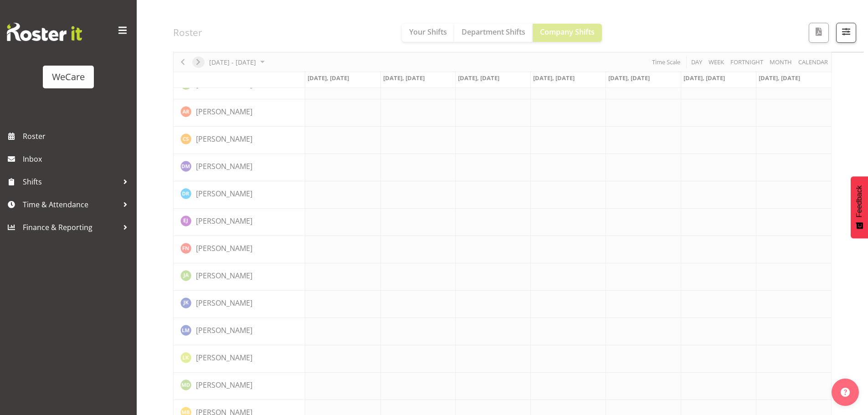  Describe the element at coordinates (859, 207) in the screenshot. I see `button: Feedback - Show survey` at that location.